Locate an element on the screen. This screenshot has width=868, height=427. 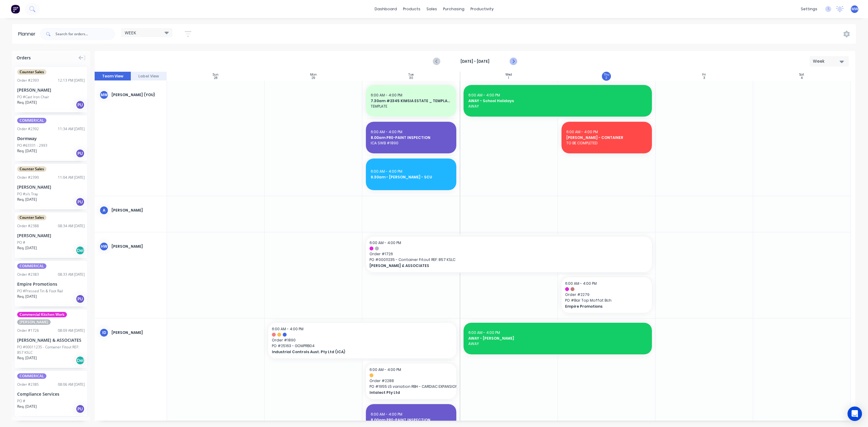
span: MW is located at coordinates (855, 9).